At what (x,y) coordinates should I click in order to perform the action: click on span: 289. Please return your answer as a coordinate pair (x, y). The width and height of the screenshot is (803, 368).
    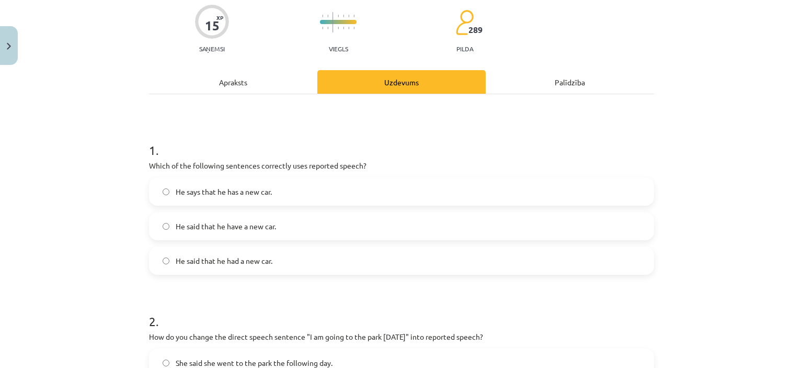
    Looking at the image, I should click on (475, 30).